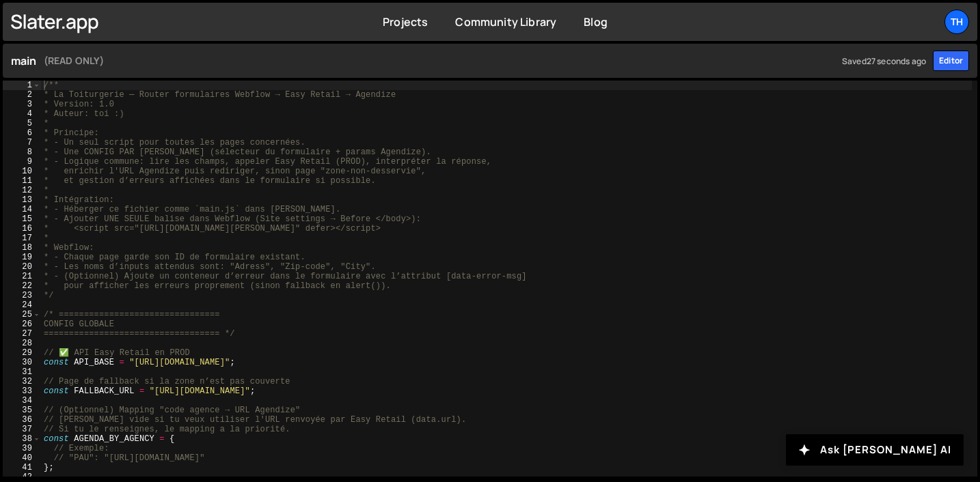 The height and width of the screenshot is (482, 980). I want to click on div: 17, so click(21, 238).